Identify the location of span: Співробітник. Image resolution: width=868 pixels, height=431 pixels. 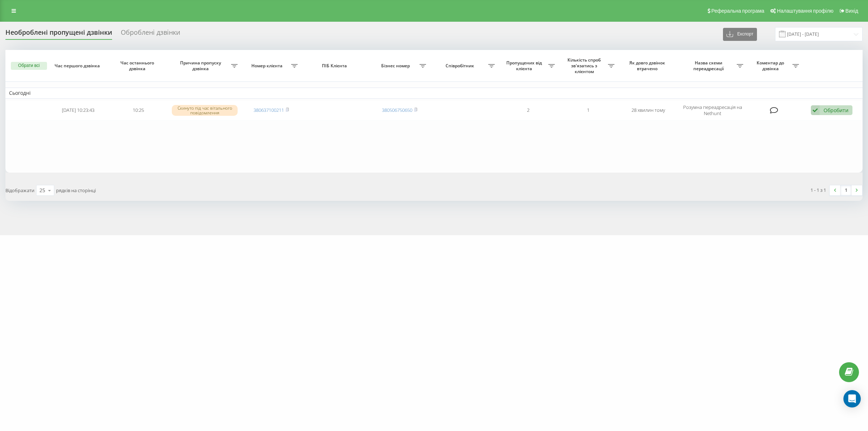
(460, 66).